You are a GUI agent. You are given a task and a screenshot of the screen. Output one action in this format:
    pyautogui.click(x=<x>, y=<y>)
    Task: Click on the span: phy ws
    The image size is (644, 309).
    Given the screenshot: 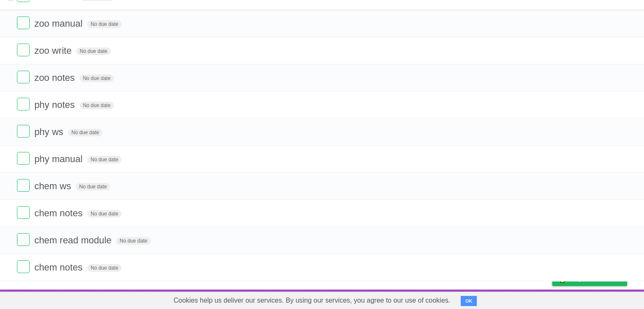 What is the action you would take?
    pyautogui.click(x=49, y=132)
    